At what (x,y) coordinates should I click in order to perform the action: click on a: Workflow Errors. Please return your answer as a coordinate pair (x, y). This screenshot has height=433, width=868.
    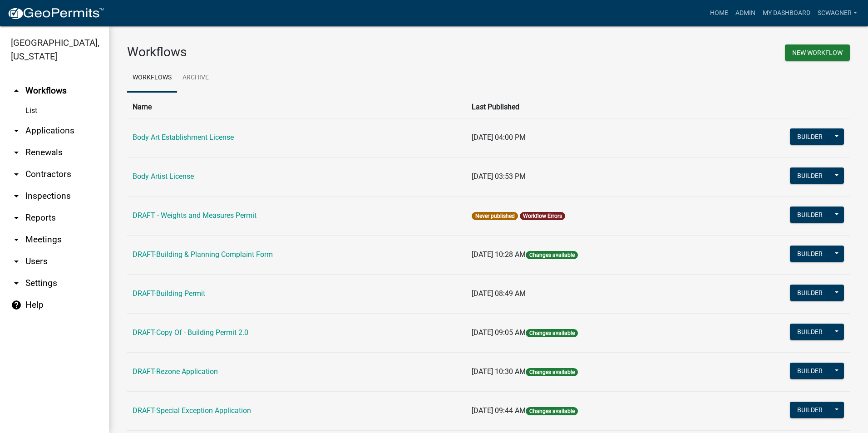
    Looking at the image, I should click on (542, 217).